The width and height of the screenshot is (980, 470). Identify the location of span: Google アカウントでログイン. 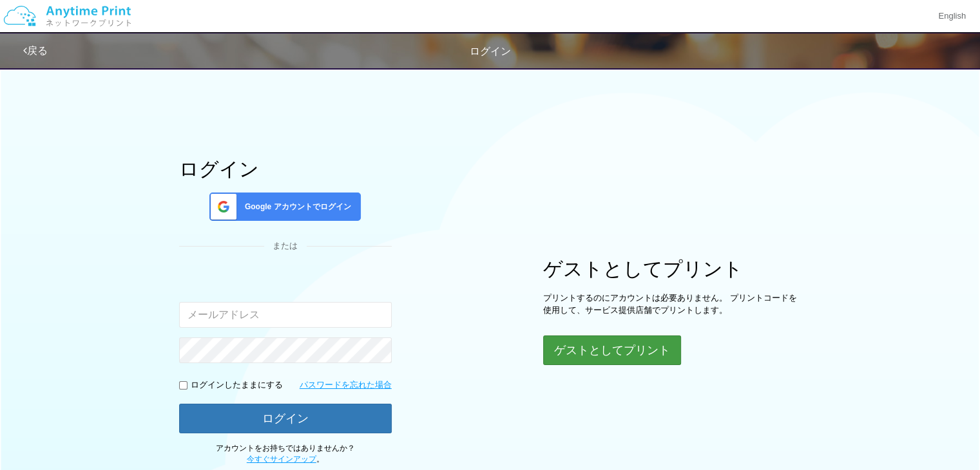
(295, 207).